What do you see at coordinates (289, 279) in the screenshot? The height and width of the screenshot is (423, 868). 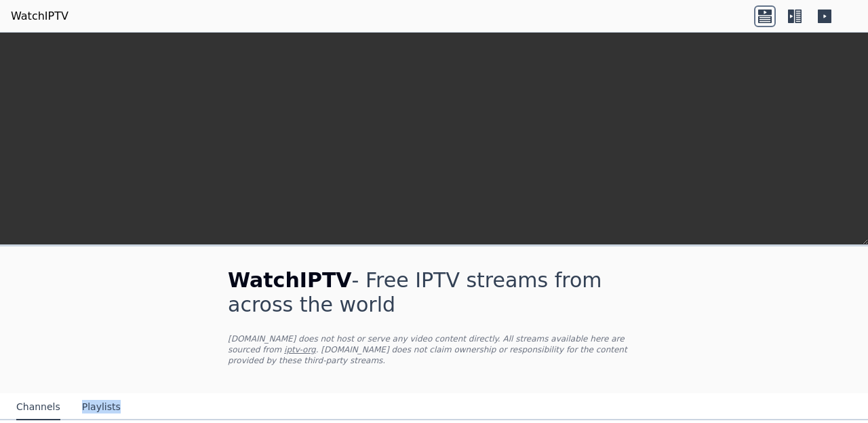 I see `span: WatchIPTV` at bounding box center [289, 279].